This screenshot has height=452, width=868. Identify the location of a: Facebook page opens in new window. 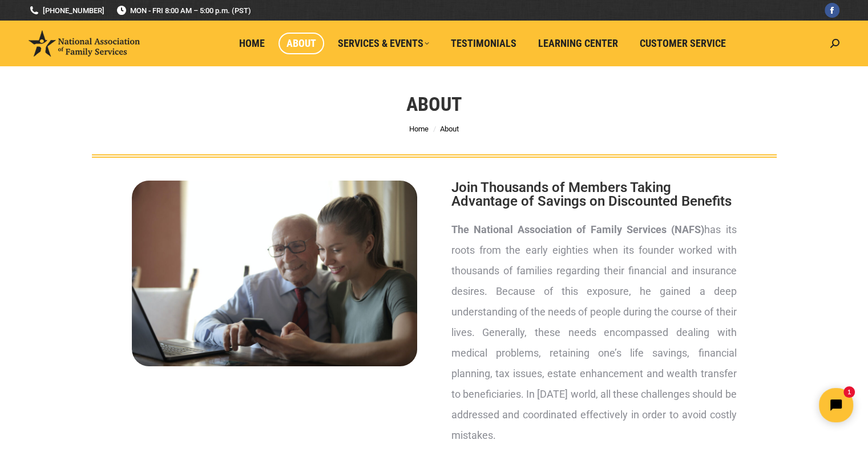
(832, 10).